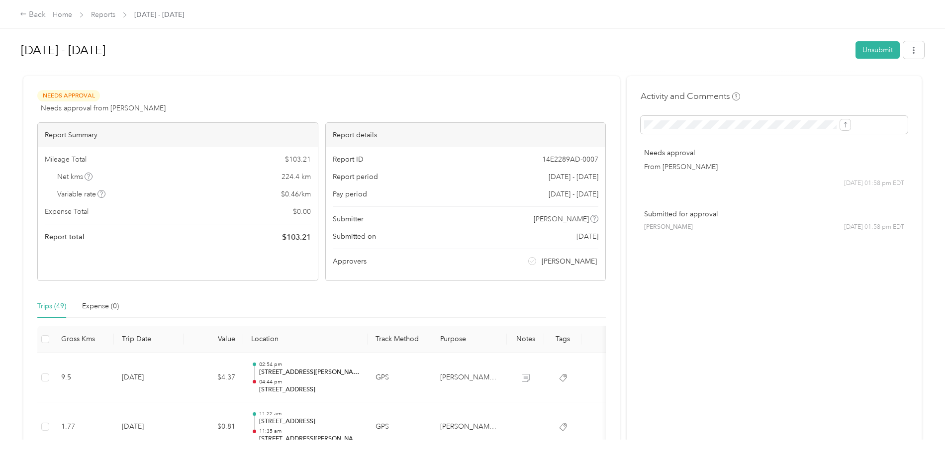 The image size is (950, 457). What do you see at coordinates (309, 382) in the screenshot?
I see `p: 04:44 pm` at bounding box center [309, 382].